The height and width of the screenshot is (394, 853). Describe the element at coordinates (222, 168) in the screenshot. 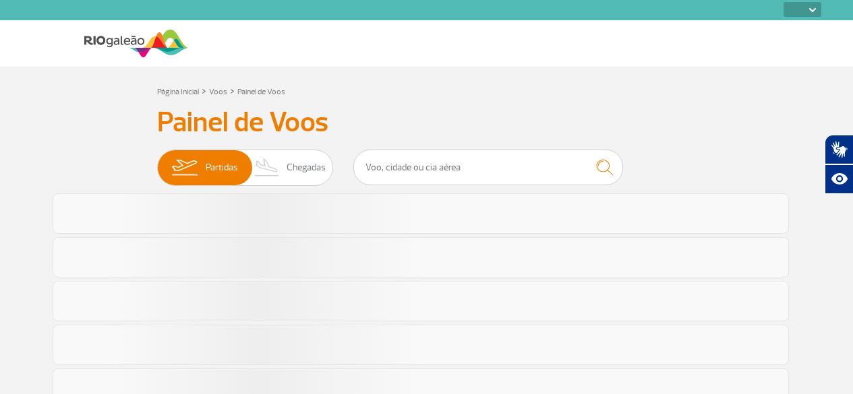

I see `span: Partidas` at that location.